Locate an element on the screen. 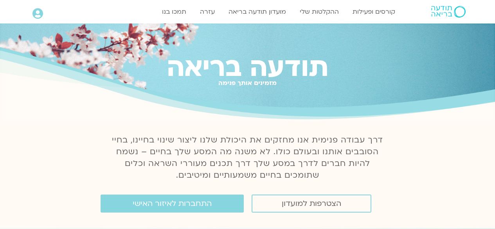  span: הצטרפות למועדון is located at coordinates (312, 204).